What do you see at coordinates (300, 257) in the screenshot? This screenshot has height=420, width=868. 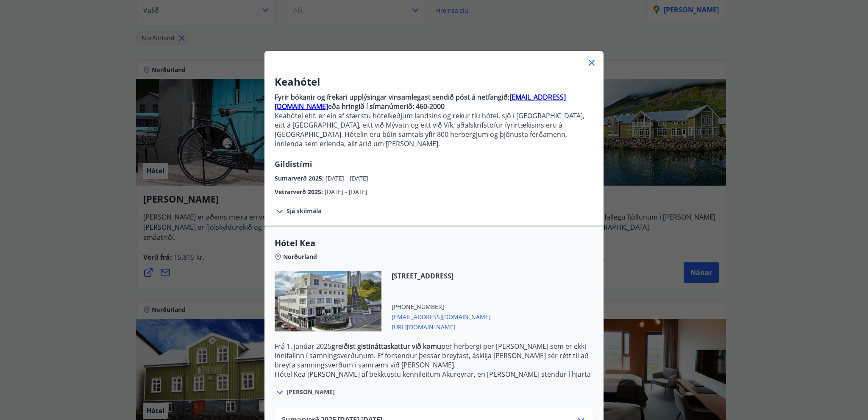 I see `span: Norðurland` at bounding box center [300, 257].